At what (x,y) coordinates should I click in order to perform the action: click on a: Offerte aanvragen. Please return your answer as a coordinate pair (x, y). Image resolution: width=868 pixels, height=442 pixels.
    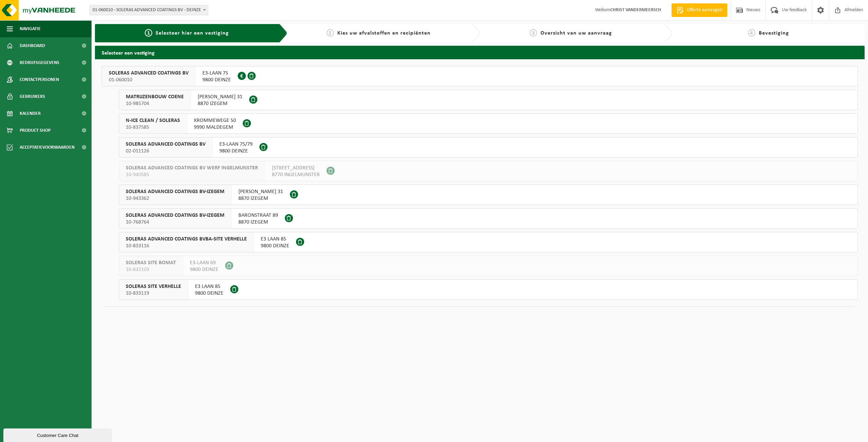
    Looking at the image, I should click on (699, 10).